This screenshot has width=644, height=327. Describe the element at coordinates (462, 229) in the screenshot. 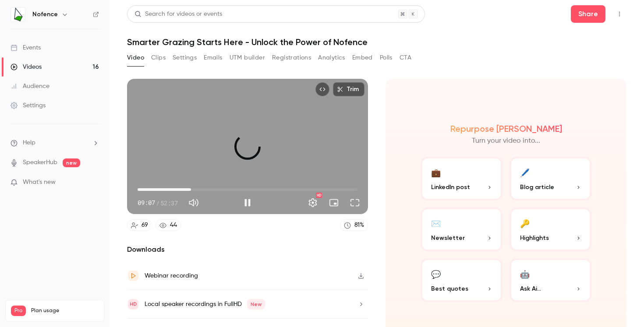

I see `button: ✉️Newsletter` at that location.